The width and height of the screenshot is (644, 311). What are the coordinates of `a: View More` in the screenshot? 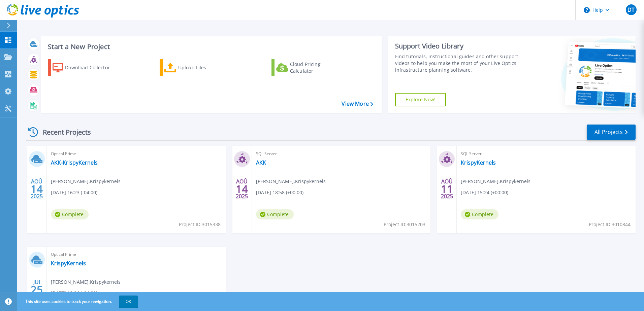 It's located at (357, 104).